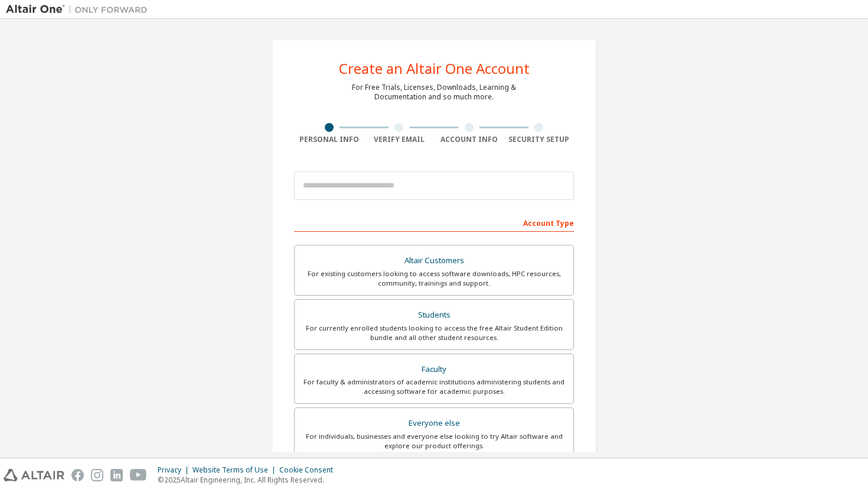 Image resolution: width=868 pixels, height=492 pixels. I want to click on img: linkedin.svg, so click(116, 474).